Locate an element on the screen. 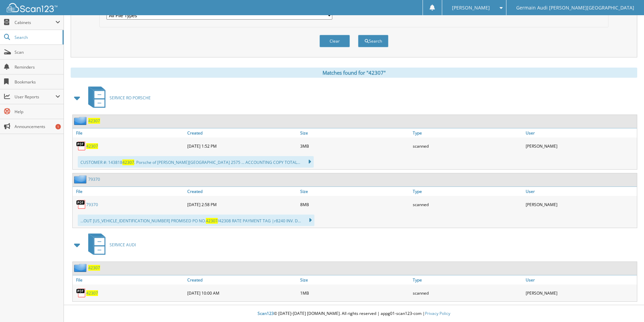 Image resolution: width=644 pixels, height=322 pixels. span: Scan is located at coordinates (37, 52).